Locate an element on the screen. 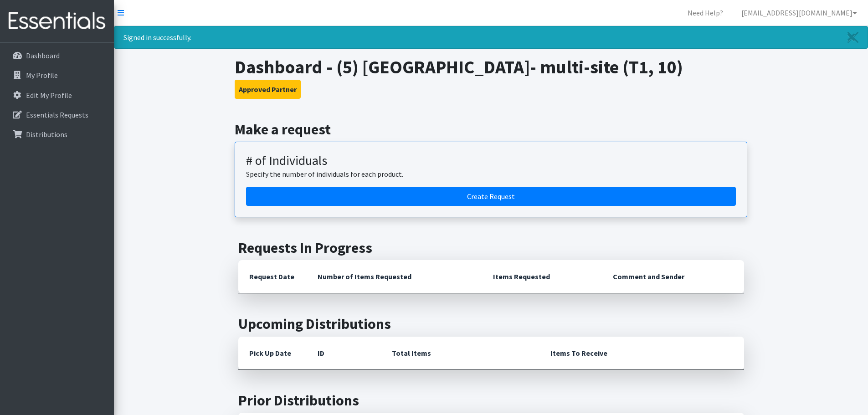  p: Distributions is located at coordinates (47, 135).